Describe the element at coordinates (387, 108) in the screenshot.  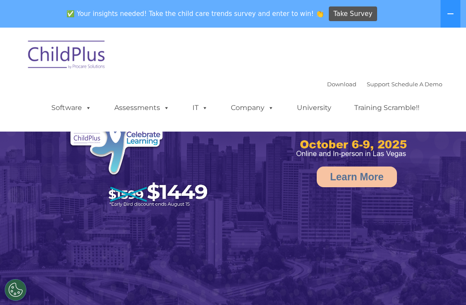
I see `a: Training Scramble!!` at that location.